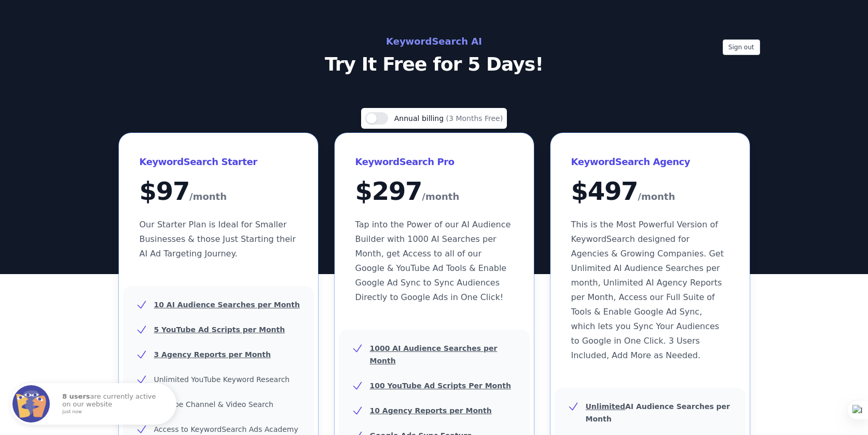 Image resolution: width=868 pixels, height=435 pixels. What do you see at coordinates (440, 386) in the screenshot?
I see `u: 100 YouTube Ad Scripts Per Month` at bounding box center [440, 386].